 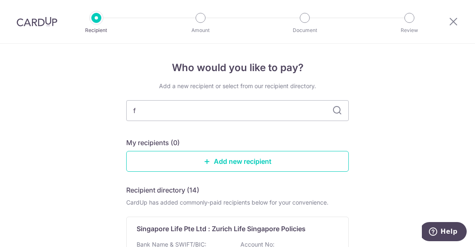 I want to click on div: Add a new recipient or select from our recipient directory., so click(x=238, y=86).